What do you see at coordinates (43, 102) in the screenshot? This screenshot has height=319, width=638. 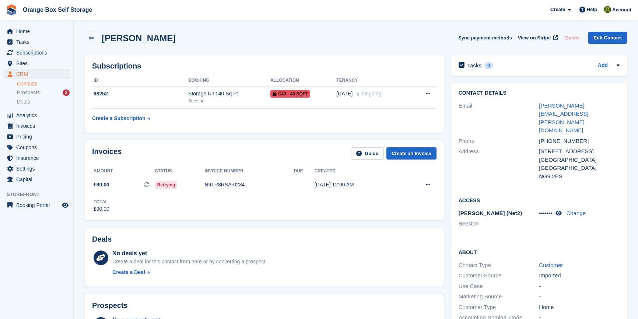 I see `a: Deals` at bounding box center [43, 102].